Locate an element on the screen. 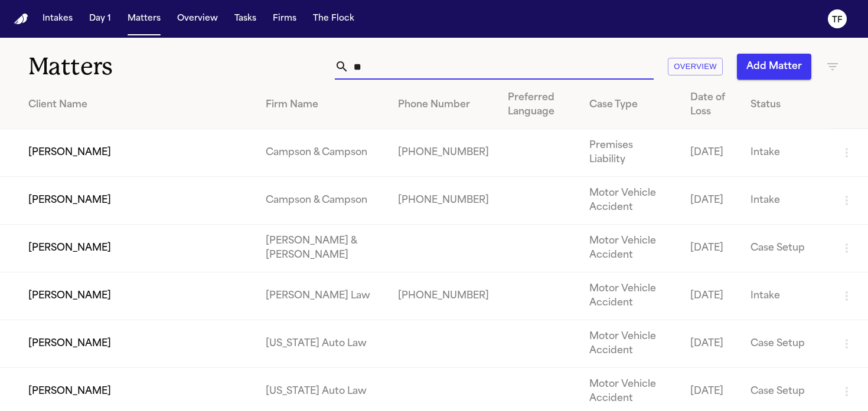 The width and height of the screenshot is (868, 411). div: Firm Name is located at coordinates (322, 105).